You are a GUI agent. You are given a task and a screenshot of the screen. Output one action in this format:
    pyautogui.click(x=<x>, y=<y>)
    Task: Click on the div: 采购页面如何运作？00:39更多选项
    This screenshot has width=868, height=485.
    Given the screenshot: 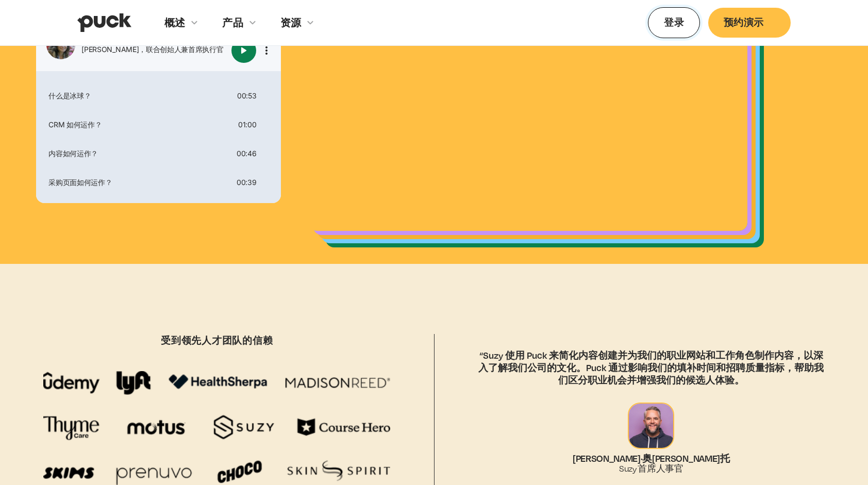 What is the action you would take?
    pyautogui.click(x=158, y=183)
    